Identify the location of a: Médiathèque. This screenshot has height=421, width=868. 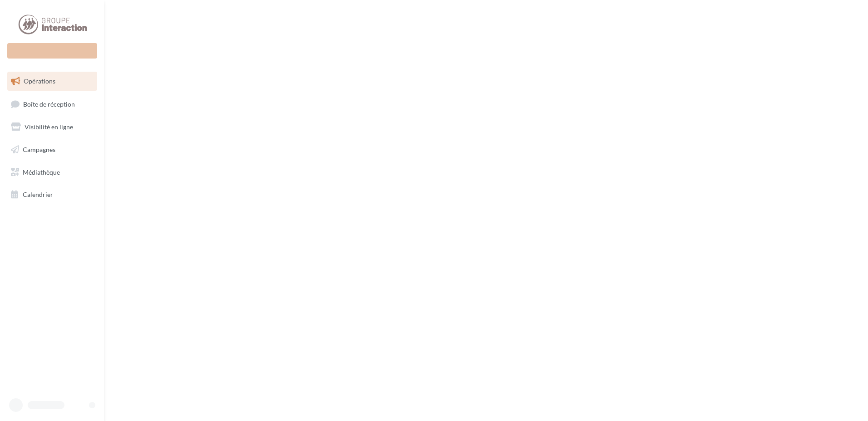
(53, 172).